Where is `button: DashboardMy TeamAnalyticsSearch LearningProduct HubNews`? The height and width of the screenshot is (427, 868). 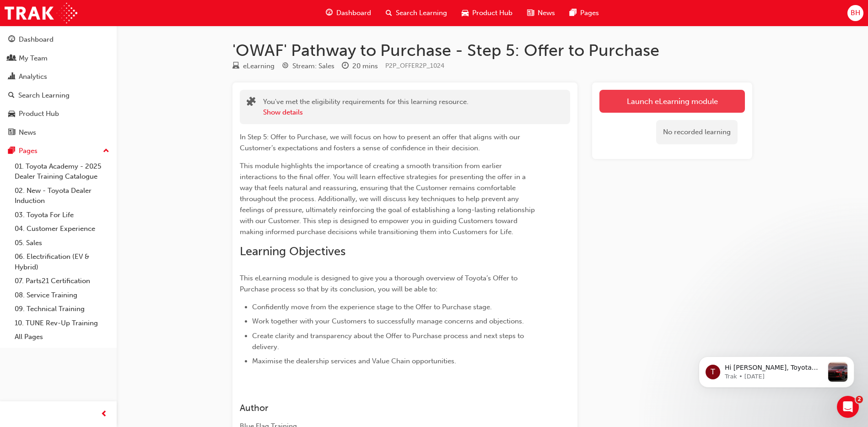 button: DashboardMy TeamAnalyticsSearch LearningProduct HubNews is located at coordinates (58, 86).